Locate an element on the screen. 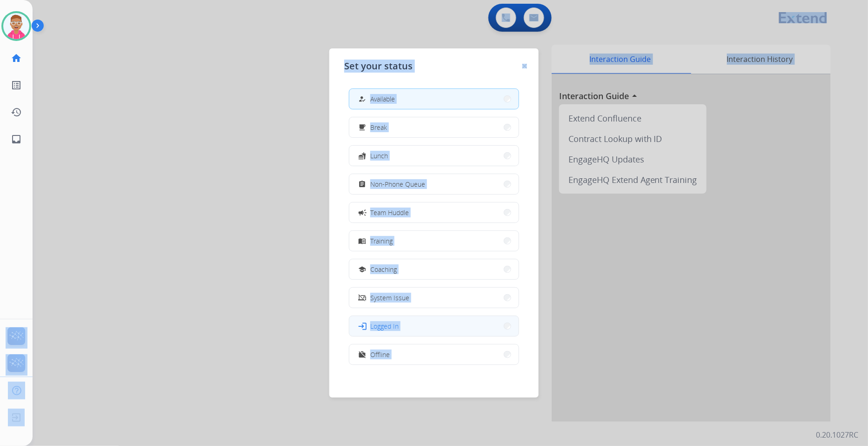  span: Available is located at coordinates (383, 99).